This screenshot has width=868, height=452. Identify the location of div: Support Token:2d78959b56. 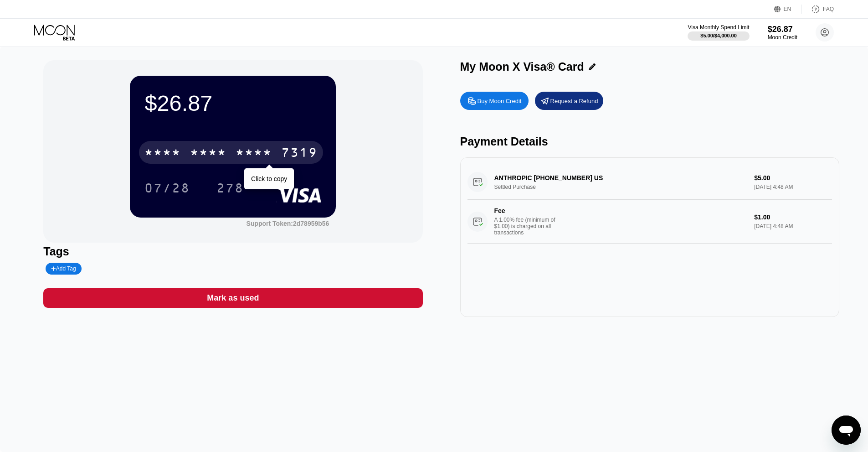
(288, 223).